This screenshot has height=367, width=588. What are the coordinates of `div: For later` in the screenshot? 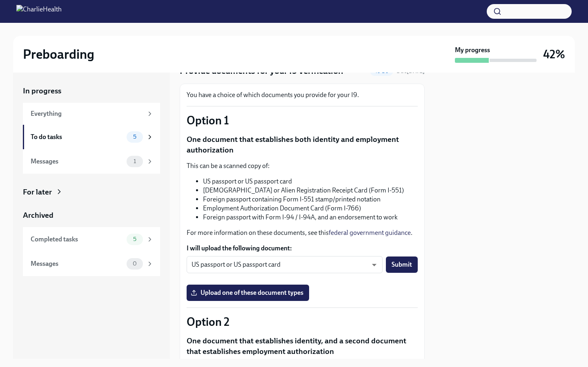 It's located at (37, 192).